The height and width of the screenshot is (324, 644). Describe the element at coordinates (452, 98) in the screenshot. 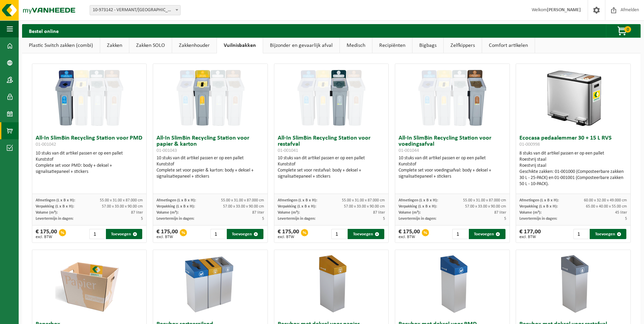

I see `img: 01-001044` at that location.